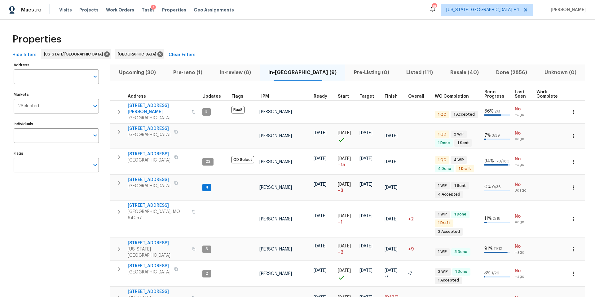 This screenshot has width=595, height=297. Describe the element at coordinates (341, 252) in the screenshot. I see `span: + 2` at that location.